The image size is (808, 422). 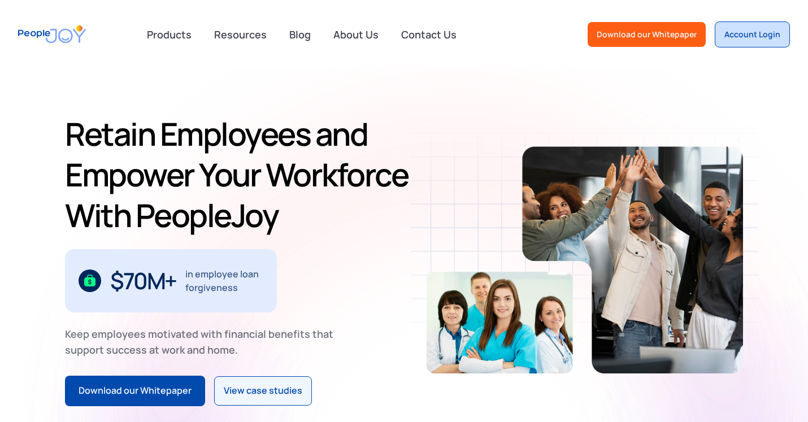 What do you see at coordinates (752, 34) in the screenshot?
I see `div: Account Login` at bounding box center [752, 34].